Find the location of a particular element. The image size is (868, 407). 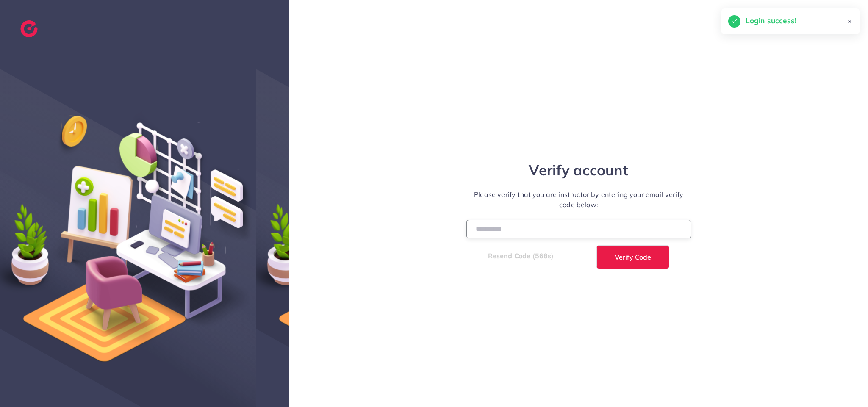

h1: Verify account is located at coordinates (579, 171).